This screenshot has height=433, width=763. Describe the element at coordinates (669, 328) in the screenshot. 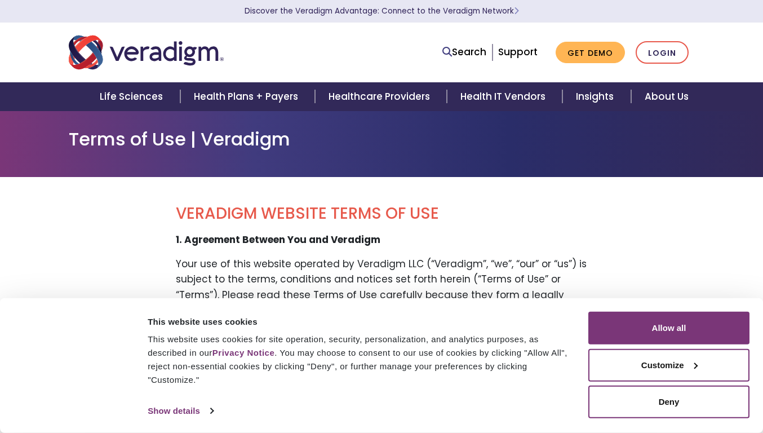

I see `button: Allow all` at that location.